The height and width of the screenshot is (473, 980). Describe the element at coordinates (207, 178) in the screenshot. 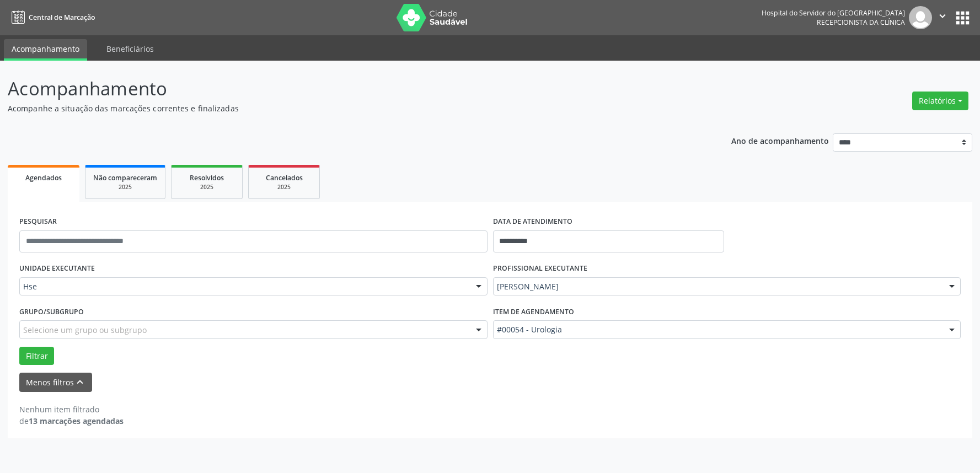

I see `span: Resolvidos` at that location.